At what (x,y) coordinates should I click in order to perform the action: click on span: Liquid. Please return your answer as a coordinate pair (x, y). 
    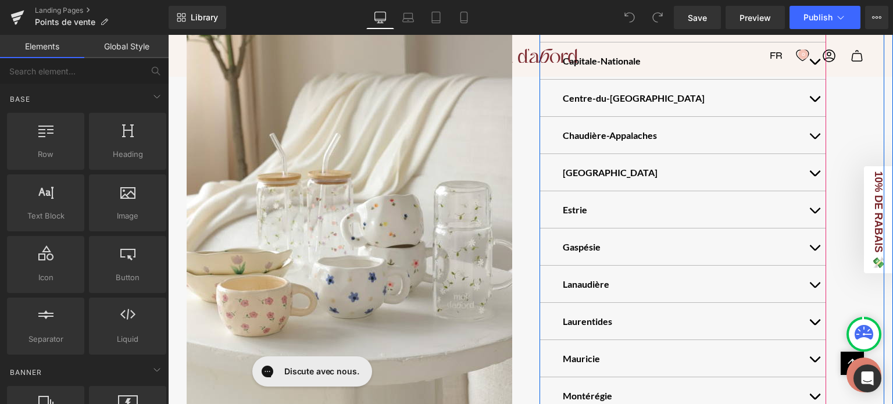
    Looking at the image, I should click on (127, 339).